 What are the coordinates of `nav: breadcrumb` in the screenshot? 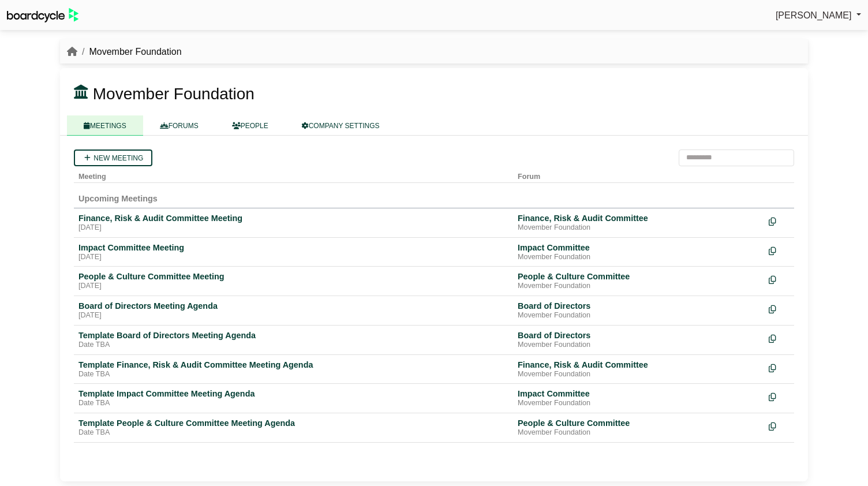 It's located at (124, 52).